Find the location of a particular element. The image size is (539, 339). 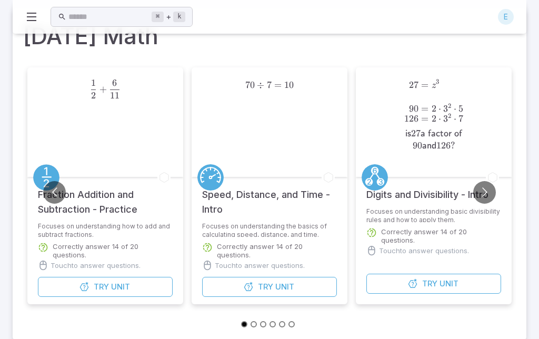

span: 6 is located at coordinates (114, 83).